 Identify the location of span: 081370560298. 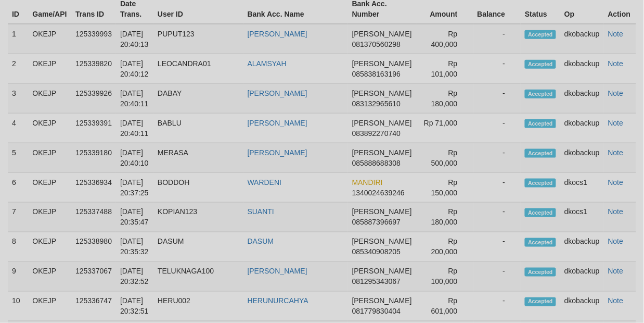
(376, 45).